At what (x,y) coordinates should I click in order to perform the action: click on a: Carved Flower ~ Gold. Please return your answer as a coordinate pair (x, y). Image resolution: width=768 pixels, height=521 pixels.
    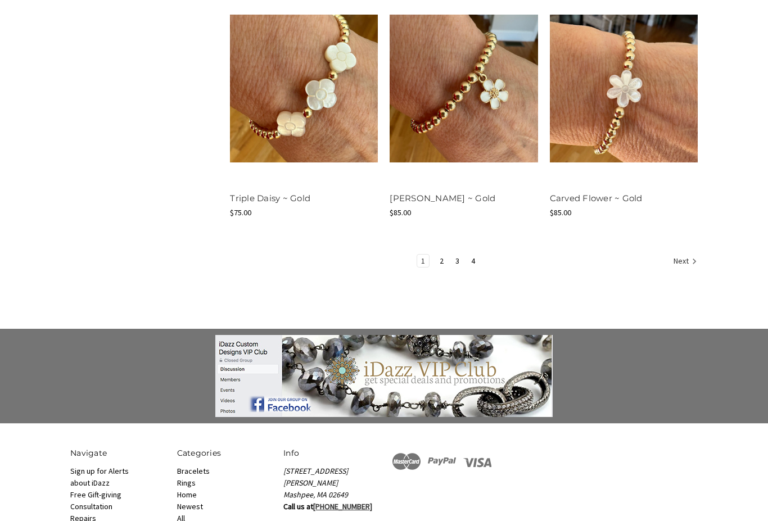
    Looking at the image, I should click on (596, 198).